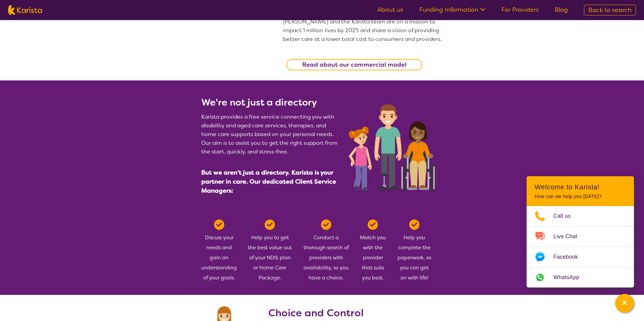 Image resolution: width=644 pixels, height=321 pixels. What do you see at coordinates (610, 10) in the screenshot?
I see `span: Back to search` at bounding box center [610, 10].